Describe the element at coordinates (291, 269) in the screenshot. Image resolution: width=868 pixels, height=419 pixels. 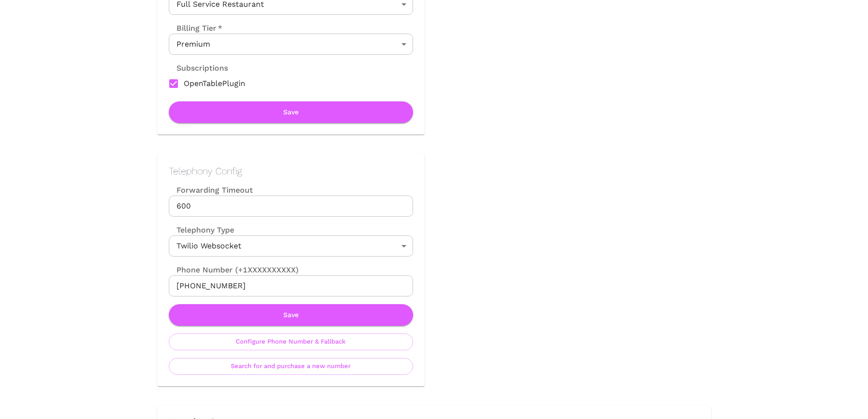
I see `label: Phone Number (+1XXXXXXXXXX)` at that location.